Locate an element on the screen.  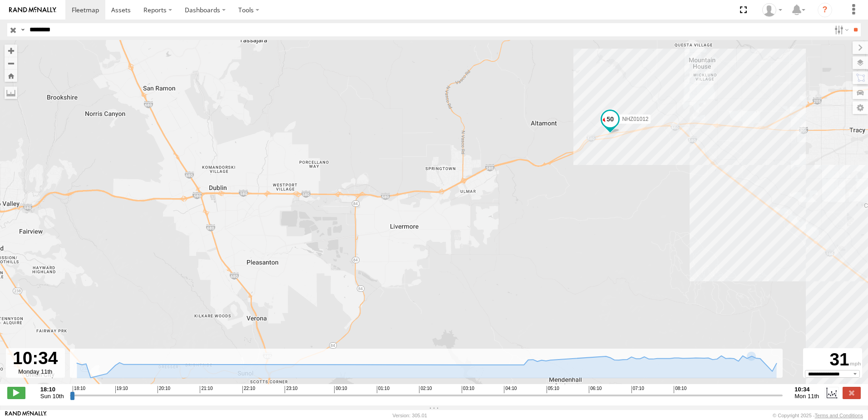
label: Close is located at coordinates (852, 392).